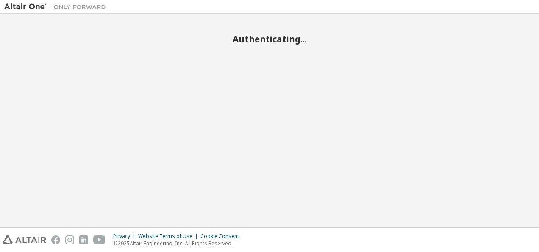  Describe the element at coordinates (222, 236) in the screenshot. I see `div: Cookie Consent` at that location.